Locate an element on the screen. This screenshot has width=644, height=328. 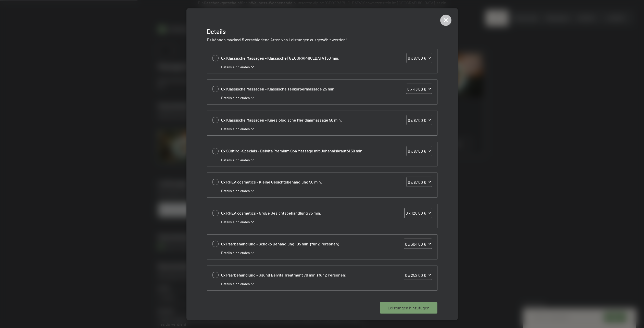
span: 0x Paarbehandlung - Gsund Belvita Treatment 70 min. (für 2 Personen) is located at coordinates (300, 275).